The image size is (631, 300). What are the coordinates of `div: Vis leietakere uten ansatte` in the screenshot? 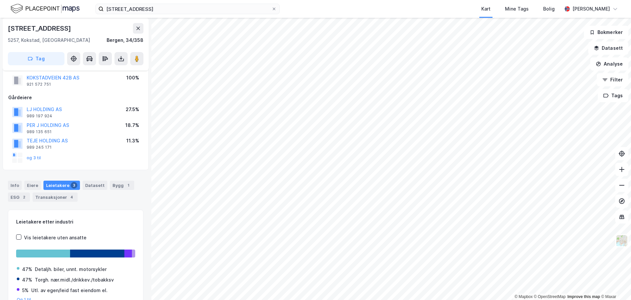 It's located at (55, 237).